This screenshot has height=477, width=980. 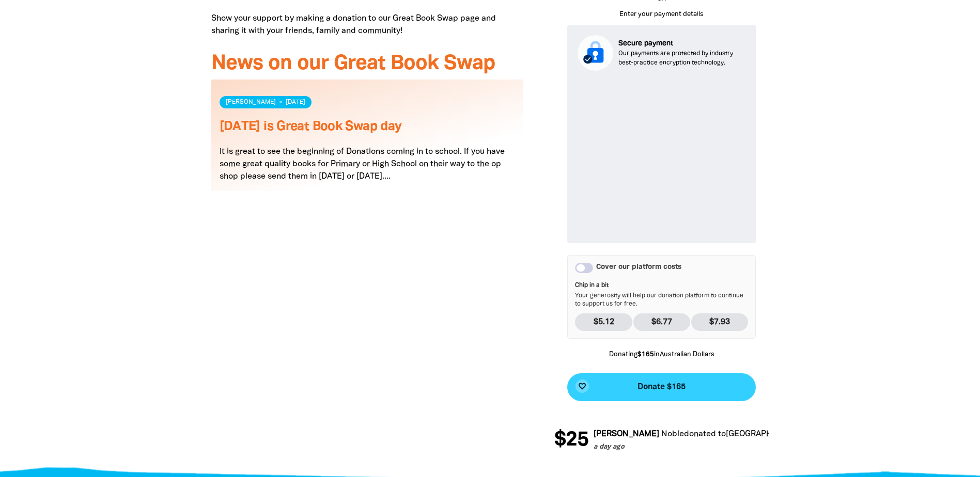 I want to click on div: Paginated content, so click(x=367, y=142).